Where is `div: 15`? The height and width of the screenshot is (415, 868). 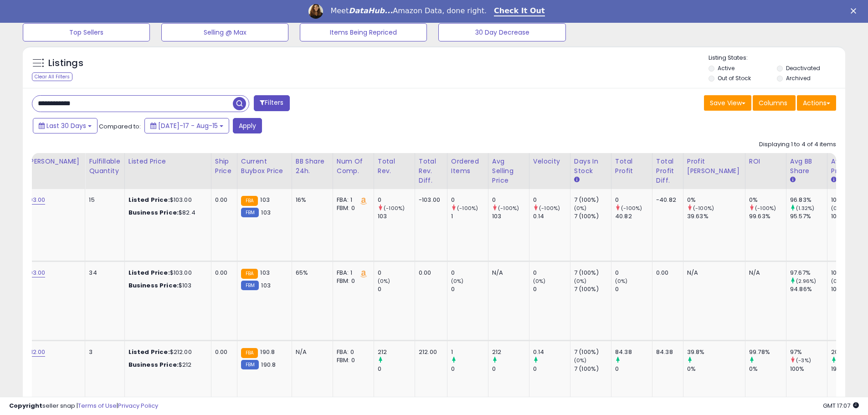
div: 15 is located at coordinates (103, 200).